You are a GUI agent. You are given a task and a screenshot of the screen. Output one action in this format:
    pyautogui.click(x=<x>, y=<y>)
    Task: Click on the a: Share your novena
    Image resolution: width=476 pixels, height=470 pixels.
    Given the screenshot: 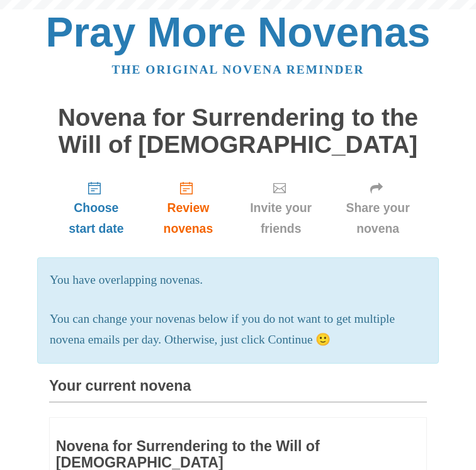 What is the action you would take?
    pyautogui.click(x=378, y=207)
    